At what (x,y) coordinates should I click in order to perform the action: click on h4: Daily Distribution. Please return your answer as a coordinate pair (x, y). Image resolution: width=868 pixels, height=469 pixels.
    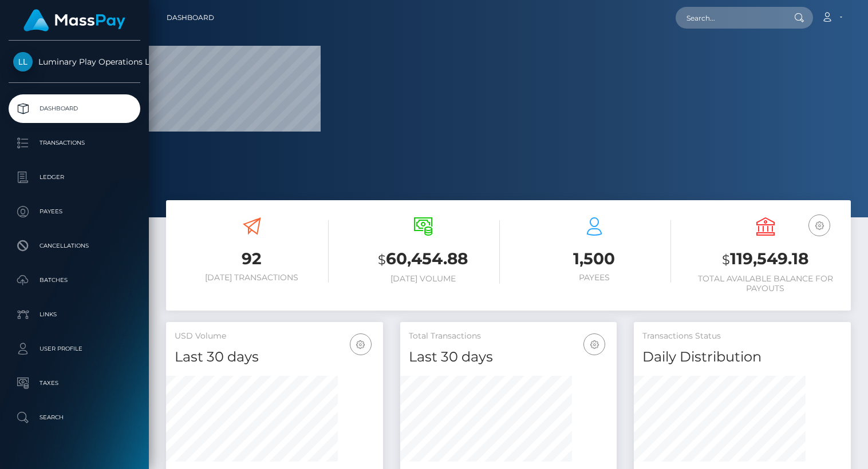
    Looking at the image, I should click on (742, 357).